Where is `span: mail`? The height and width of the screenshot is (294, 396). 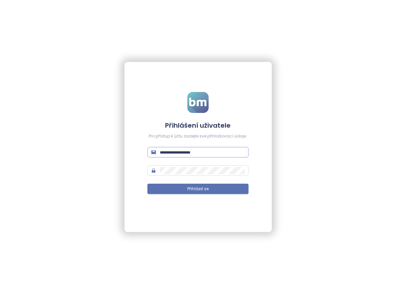
span: mail is located at coordinates (153, 152).